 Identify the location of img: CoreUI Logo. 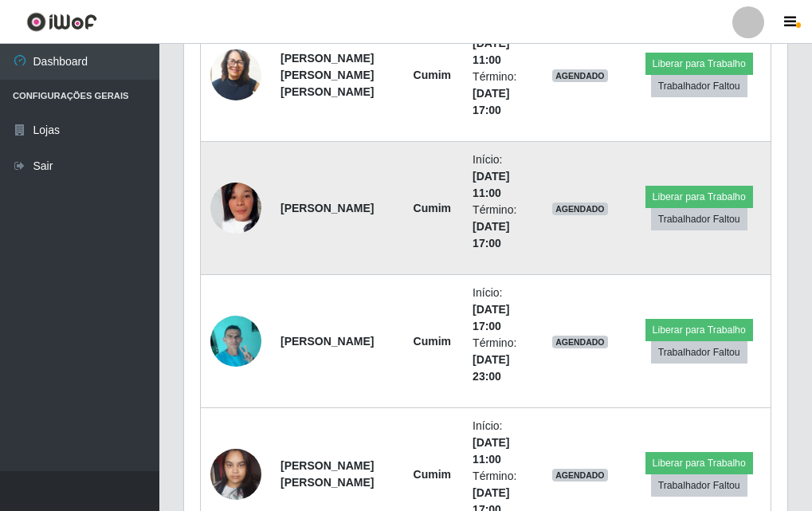
(62, 21).